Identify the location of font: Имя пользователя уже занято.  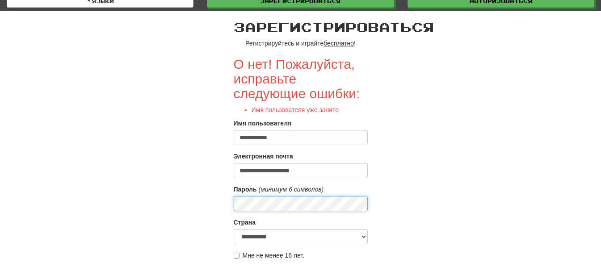
(295, 110).